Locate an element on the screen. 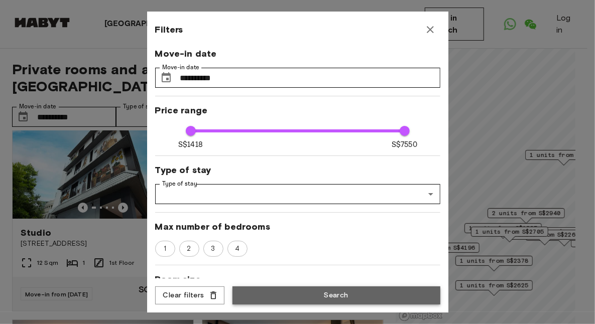  span: Type of stay is located at coordinates (298, 170).